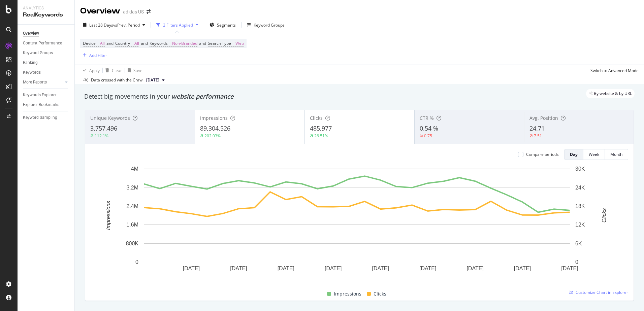  What do you see at coordinates (177, 25) in the screenshot?
I see `button: 2 Filters Applied` at bounding box center [177, 25].